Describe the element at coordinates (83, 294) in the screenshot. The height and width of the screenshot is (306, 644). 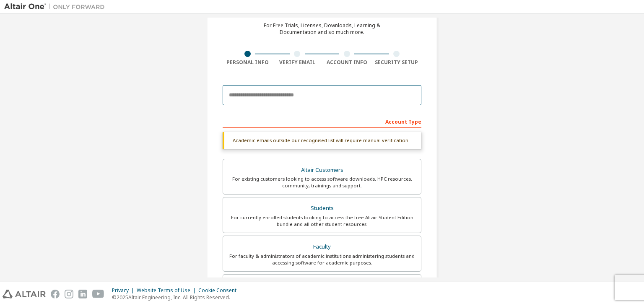
I see `img: linkedin.svg` at that location.